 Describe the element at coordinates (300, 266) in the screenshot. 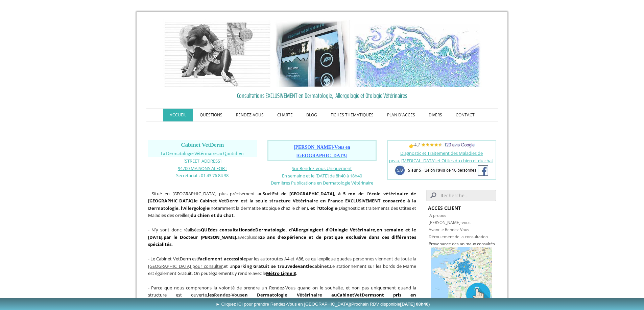

I see `span: devant` at that location.